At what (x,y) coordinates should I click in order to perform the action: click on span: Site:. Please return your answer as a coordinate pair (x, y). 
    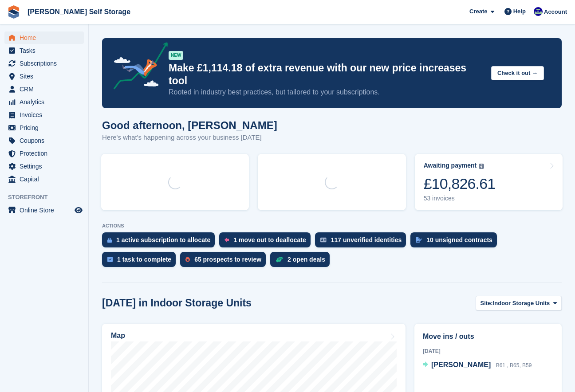
    Looking at the image, I should click on (486, 303).